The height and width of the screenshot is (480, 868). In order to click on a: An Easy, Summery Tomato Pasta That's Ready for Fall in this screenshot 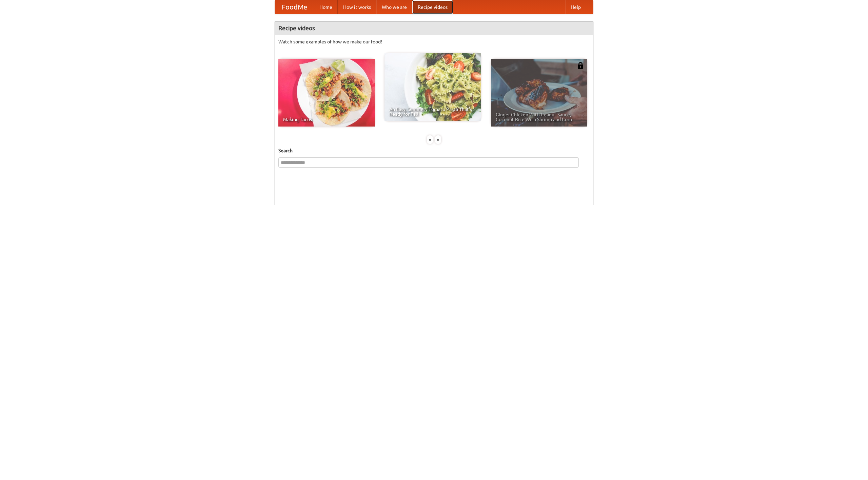, I will do `click(433, 87)`.